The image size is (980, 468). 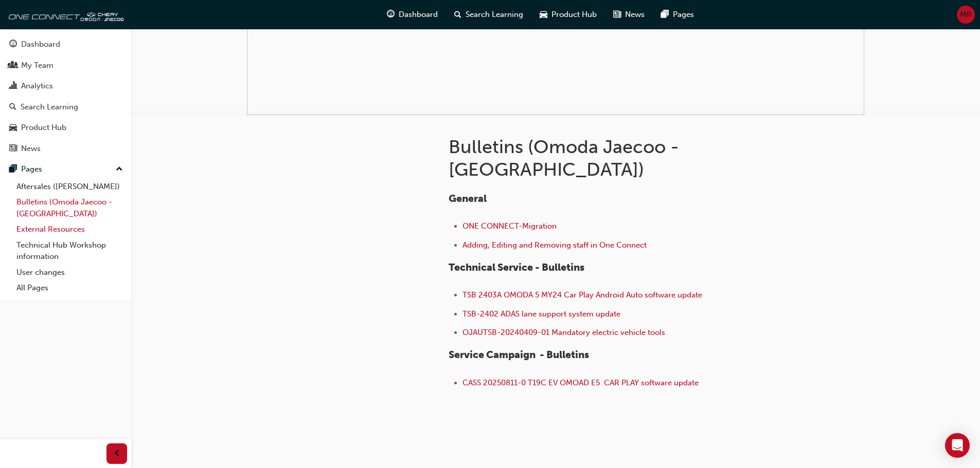 I want to click on a: CASS 20250811-0 T19C EV OMOAD E5 CAR PLAY software update, so click(x=580, y=383).